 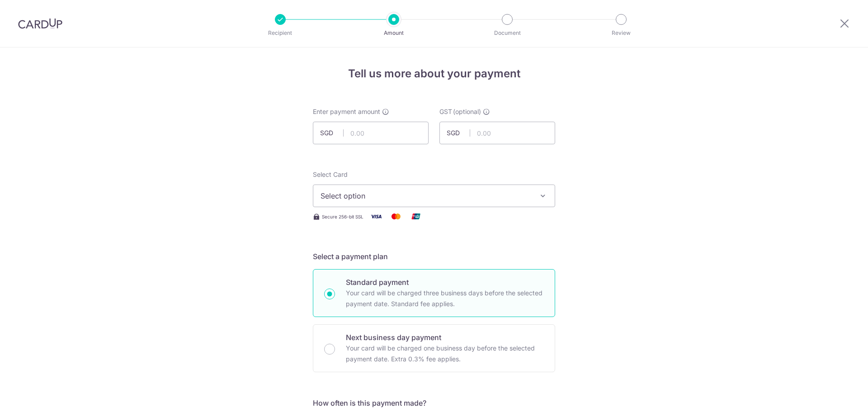 I want to click on span: Enter payment amount, so click(x=346, y=111).